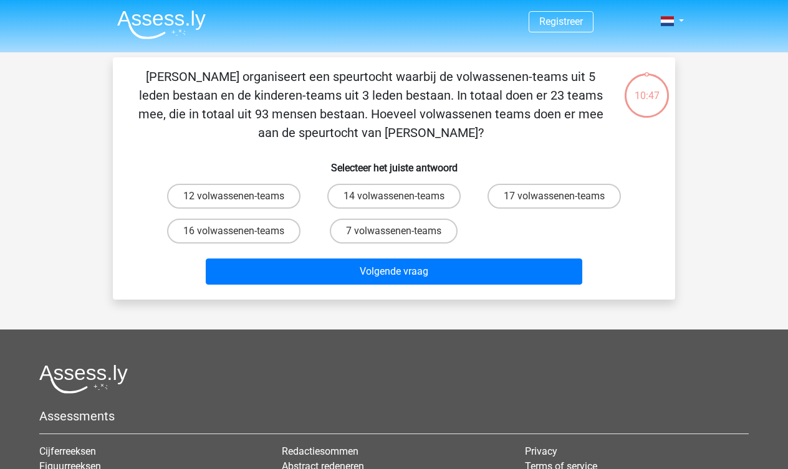 This screenshot has width=788, height=469. What do you see at coordinates (394, 272) in the screenshot?
I see `button: Volgende vraag` at bounding box center [394, 272].